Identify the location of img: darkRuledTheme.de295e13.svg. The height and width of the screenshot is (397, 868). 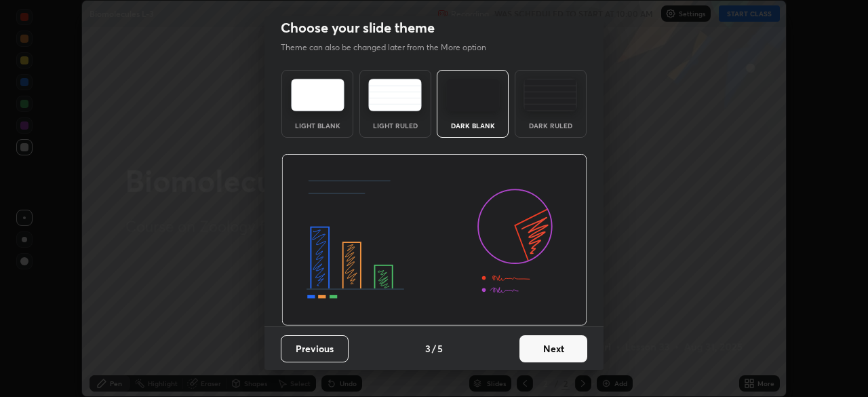
(550, 95).